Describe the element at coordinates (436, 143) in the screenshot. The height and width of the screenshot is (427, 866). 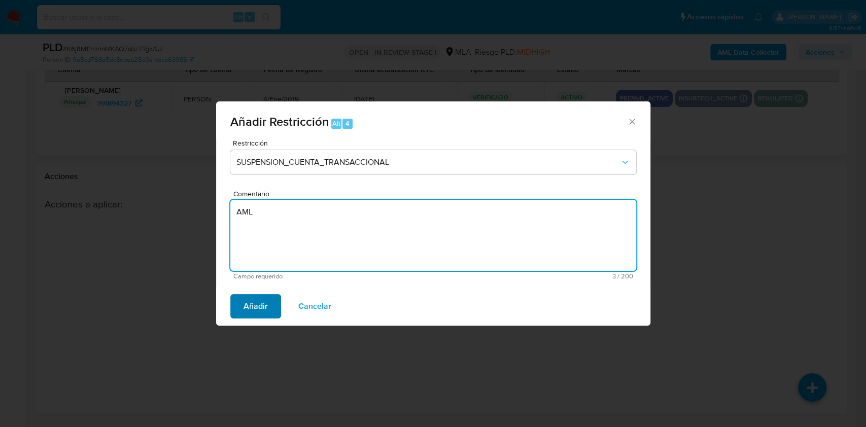
I see `span: Restricción` at that location.